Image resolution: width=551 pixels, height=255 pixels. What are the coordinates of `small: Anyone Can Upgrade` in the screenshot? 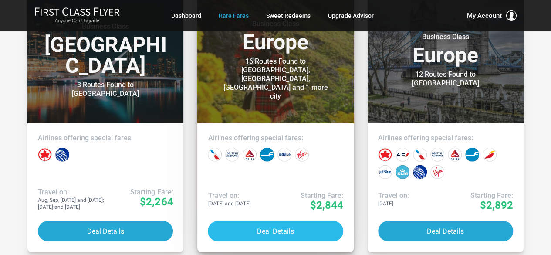 It's located at (77, 21).